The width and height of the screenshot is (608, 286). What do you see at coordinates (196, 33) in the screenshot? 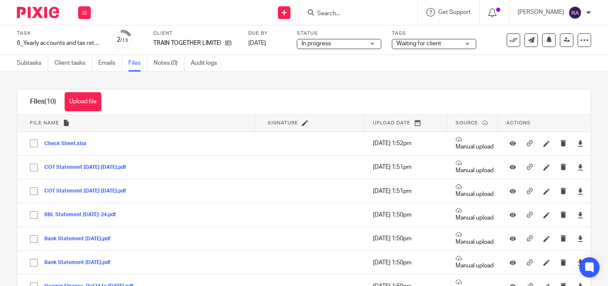
I see `label: Client` at bounding box center [196, 33].